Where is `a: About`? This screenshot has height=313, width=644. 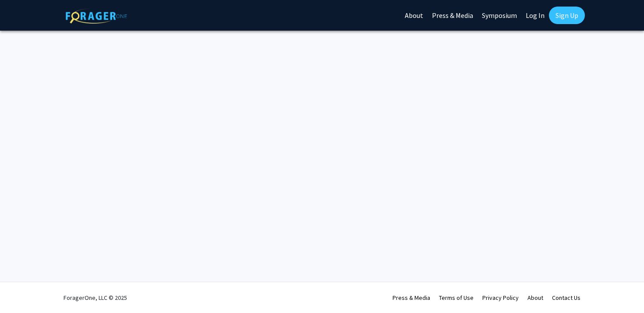
a: About is located at coordinates (535, 298).